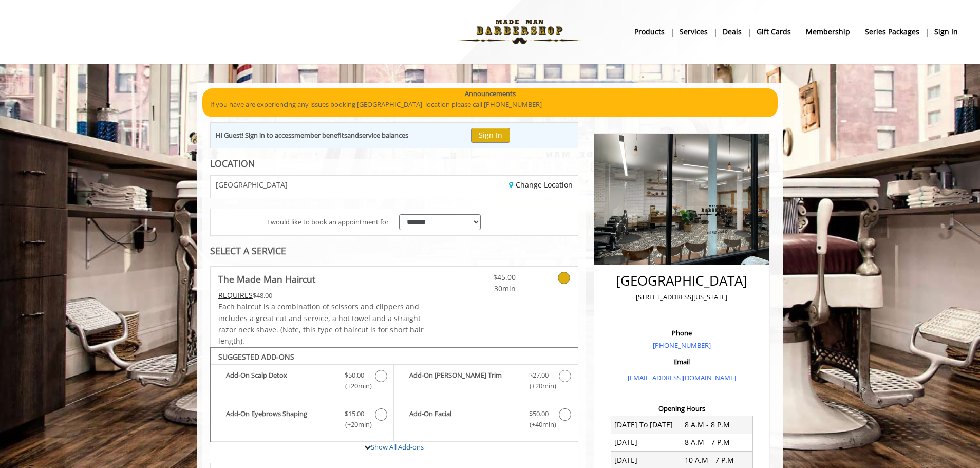 The width and height of the screenshot is (980, 468). Describe the element at coordinates (946, 32) in the screenshot. I see `b: sign in` at that location.